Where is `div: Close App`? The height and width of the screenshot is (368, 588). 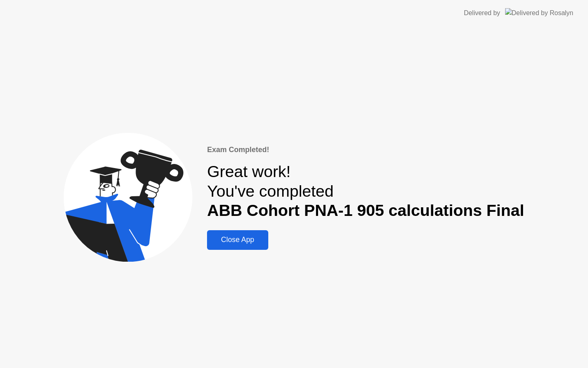 div: Close App is located at coordinates (237, 239).